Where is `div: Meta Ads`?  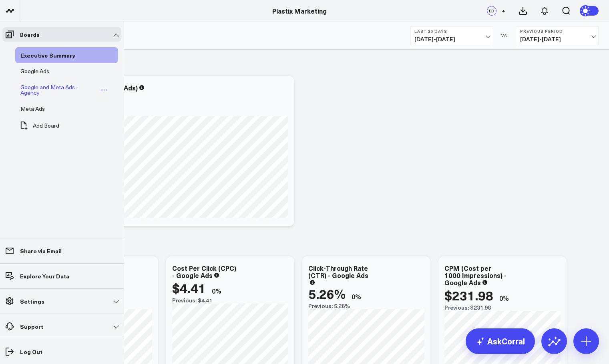
div: Meta Ads is located at coordinates (33, 109).